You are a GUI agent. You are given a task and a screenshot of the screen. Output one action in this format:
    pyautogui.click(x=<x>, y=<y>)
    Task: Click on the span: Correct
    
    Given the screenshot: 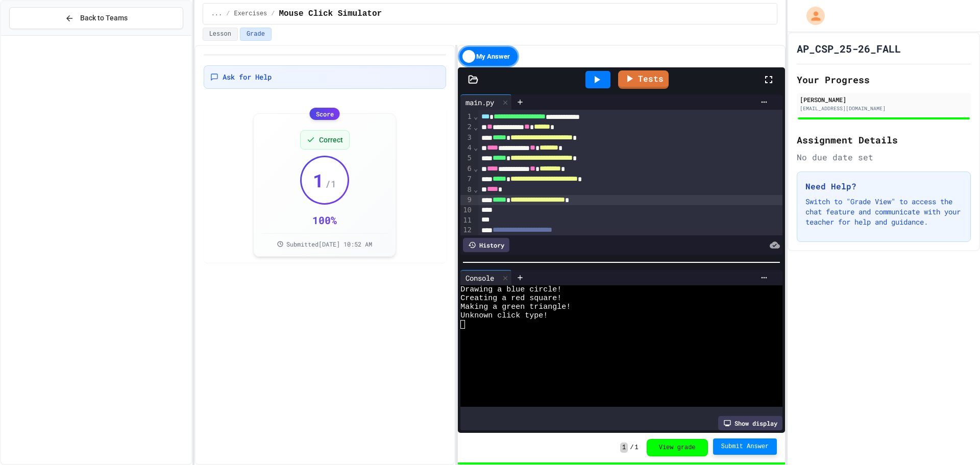 What is the action you would take?
    pyautogui.click(x=331, y=140)
    